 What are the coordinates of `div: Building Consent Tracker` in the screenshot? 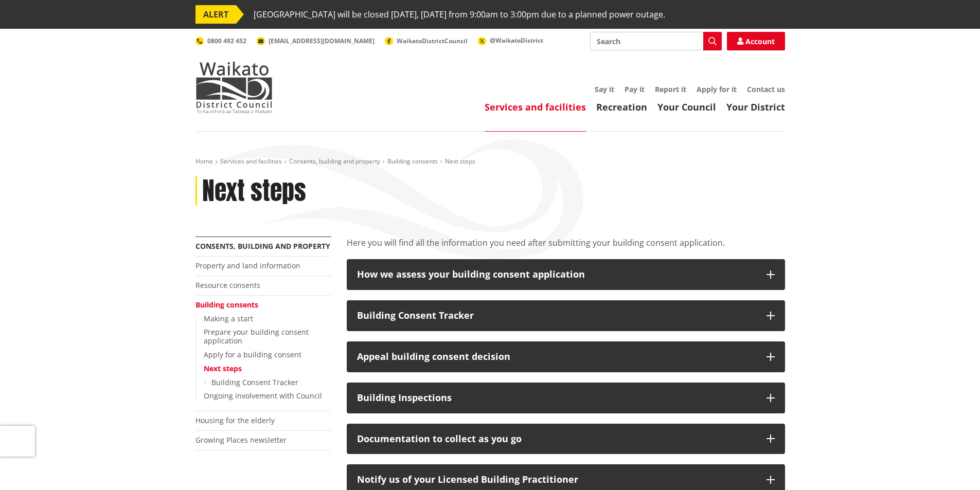 It's located at (556, 316).